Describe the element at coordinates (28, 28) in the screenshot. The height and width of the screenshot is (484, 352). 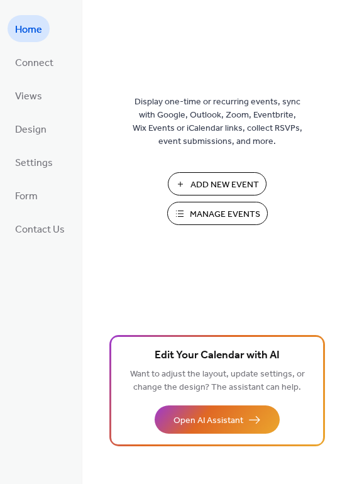
I see `a: Home` at that location.